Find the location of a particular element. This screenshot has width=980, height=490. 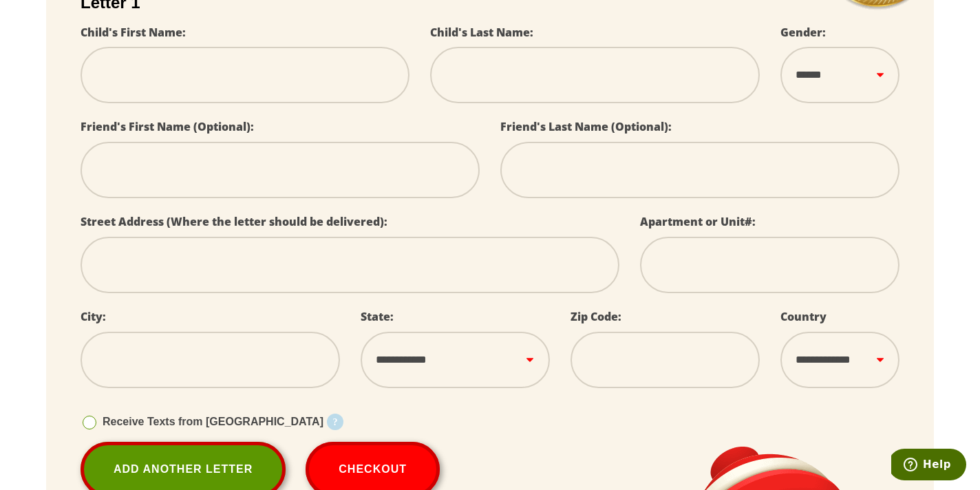

label: Apartment or Unit#: is located at coordinates (698, 222).